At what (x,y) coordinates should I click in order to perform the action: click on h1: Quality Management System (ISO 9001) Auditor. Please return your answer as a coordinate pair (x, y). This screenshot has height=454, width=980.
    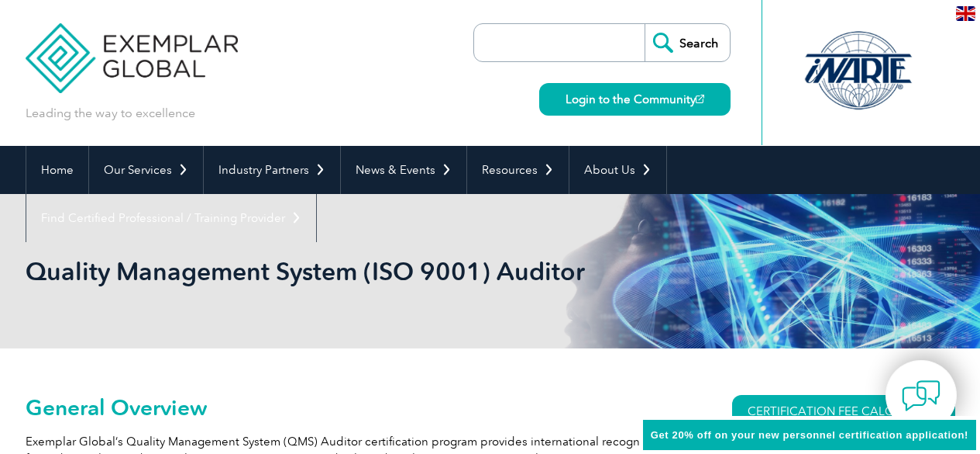
    Looking at the image, I should click on (323, 270).